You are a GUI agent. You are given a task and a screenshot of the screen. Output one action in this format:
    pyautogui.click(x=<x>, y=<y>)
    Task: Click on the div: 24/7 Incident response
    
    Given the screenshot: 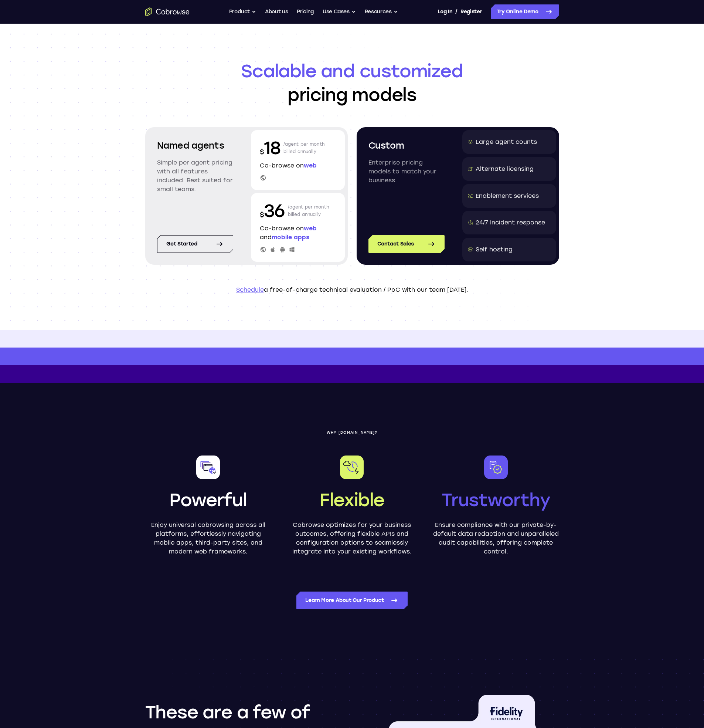 What is the action you would take?
    pyautogui.click(x=510, y=223)
    